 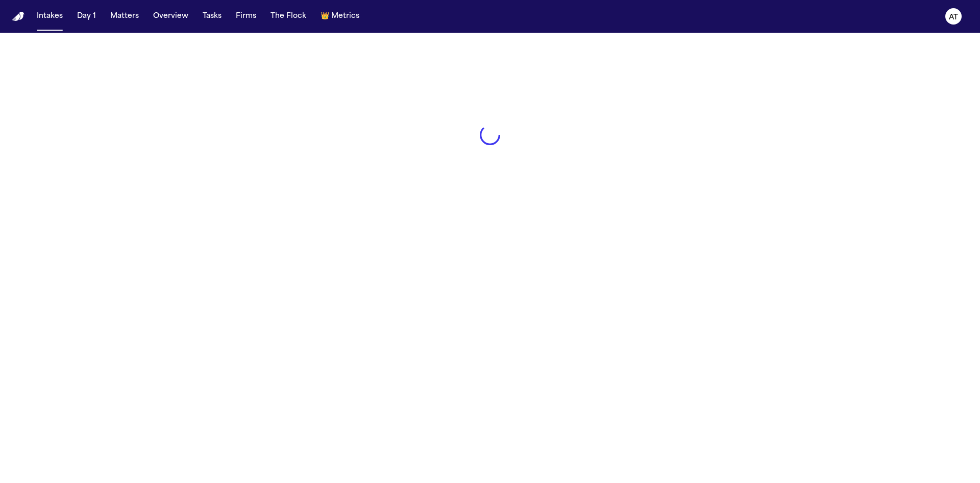 What do you see at coordinates (246, 16) in the screenshot?
I see `button: Firms` at bounding box center [246, 16].